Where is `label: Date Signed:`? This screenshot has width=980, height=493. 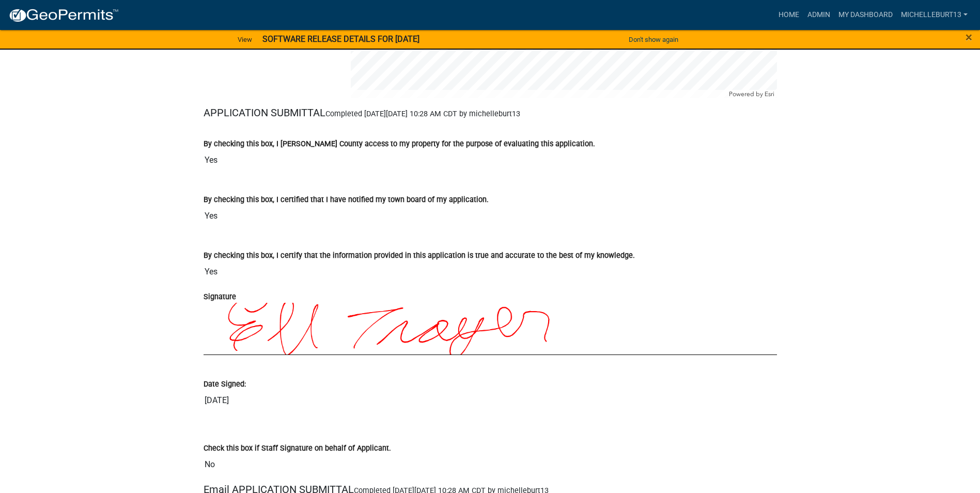
label: Date Signed: is located at coordinates (225, 384).